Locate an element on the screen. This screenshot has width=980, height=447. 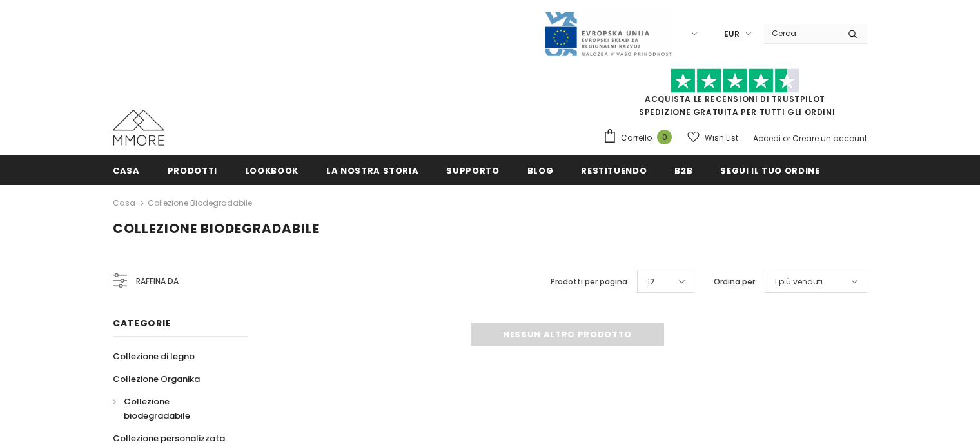
span: Restituendo is located at coordinates (614, 170).